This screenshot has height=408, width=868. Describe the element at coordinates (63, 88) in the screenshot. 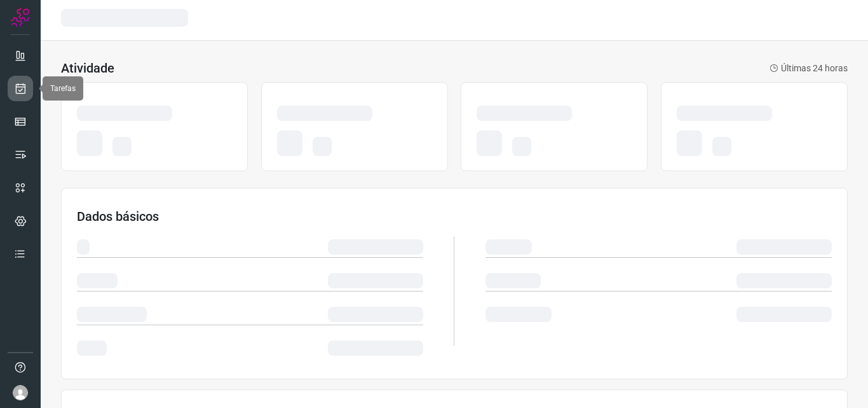

I see `span: Tarefas` at that location.